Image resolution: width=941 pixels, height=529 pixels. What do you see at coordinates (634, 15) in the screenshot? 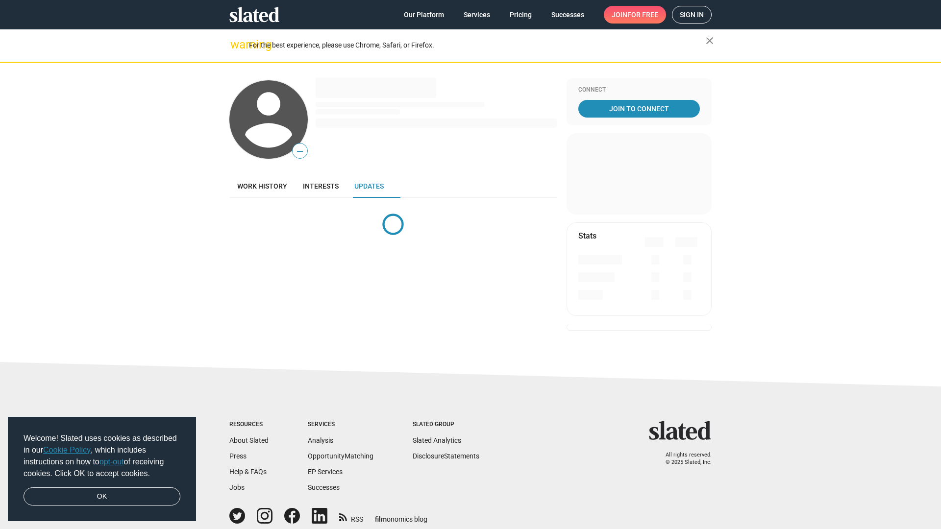
I see `span: Join` at bounding box center [634, 15].